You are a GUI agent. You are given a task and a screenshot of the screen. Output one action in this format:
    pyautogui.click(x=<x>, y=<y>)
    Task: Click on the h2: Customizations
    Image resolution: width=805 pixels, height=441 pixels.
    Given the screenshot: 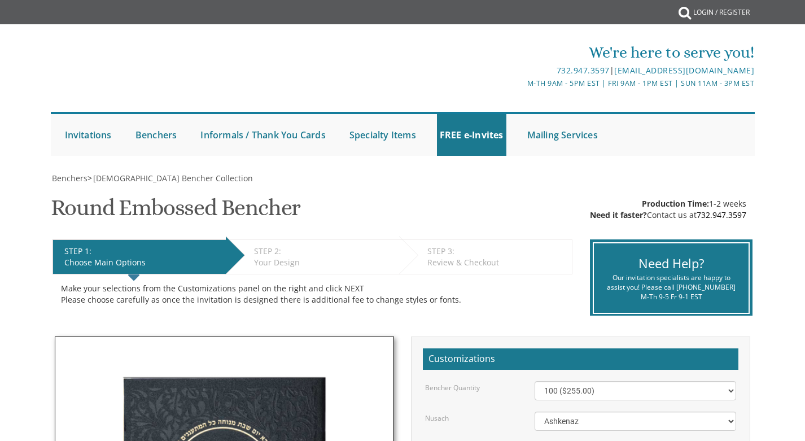 What is the action you would take?
    pyautogui.click(x=580, y=359)
    